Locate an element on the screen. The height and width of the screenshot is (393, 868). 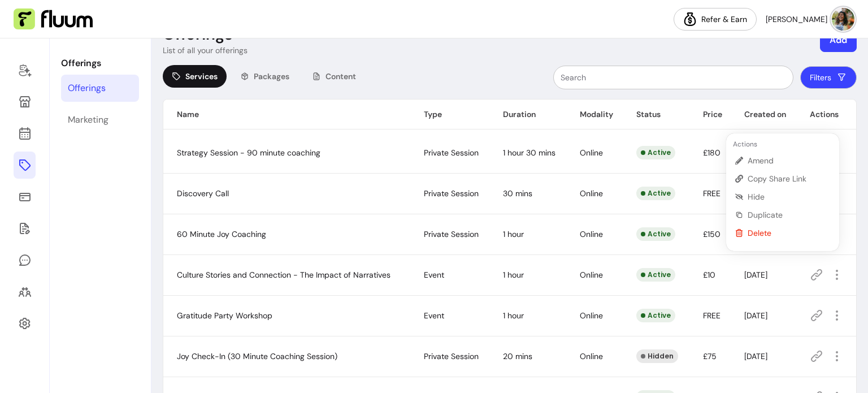
button: Add is located at coordinates (838, 40).